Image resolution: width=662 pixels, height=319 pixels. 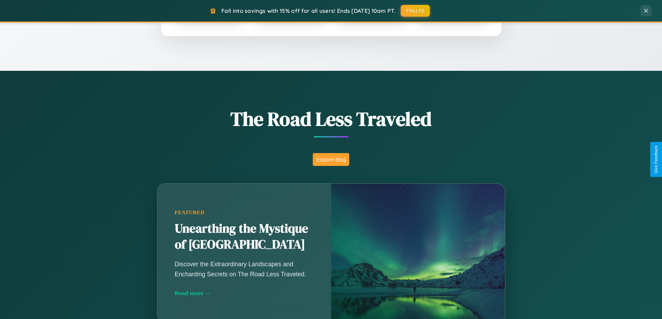 I want to click on div: Give Feedback, so click(x=656, y=160).